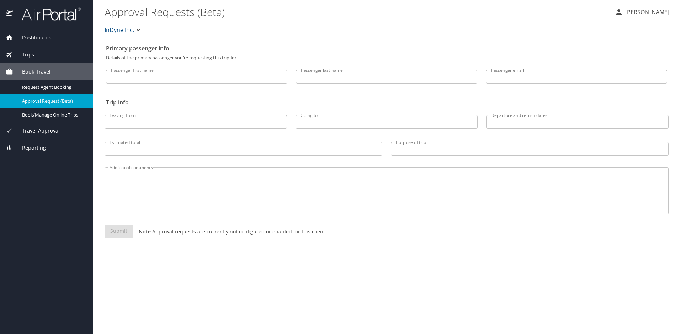  Describe the element at coordinates (53, 115) in the screenshot. I see `span: Book/Manage Online Trips` at that location.